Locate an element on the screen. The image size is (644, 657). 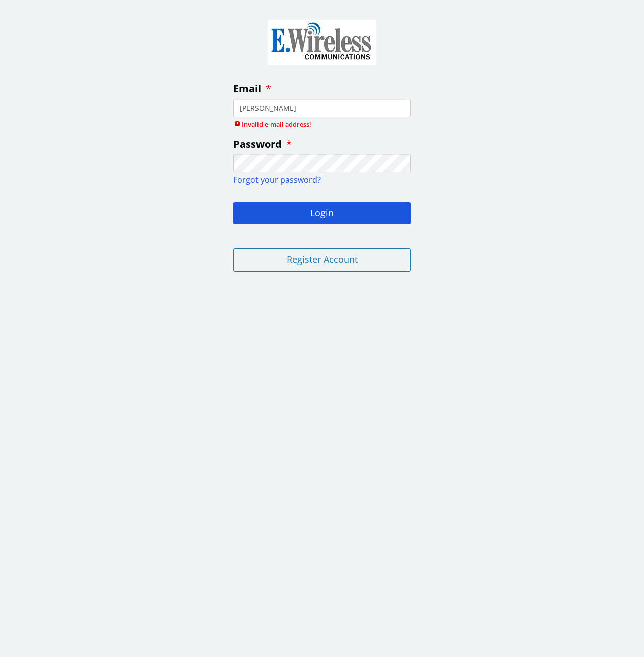
span: Email is located at coordinates (247, 88).